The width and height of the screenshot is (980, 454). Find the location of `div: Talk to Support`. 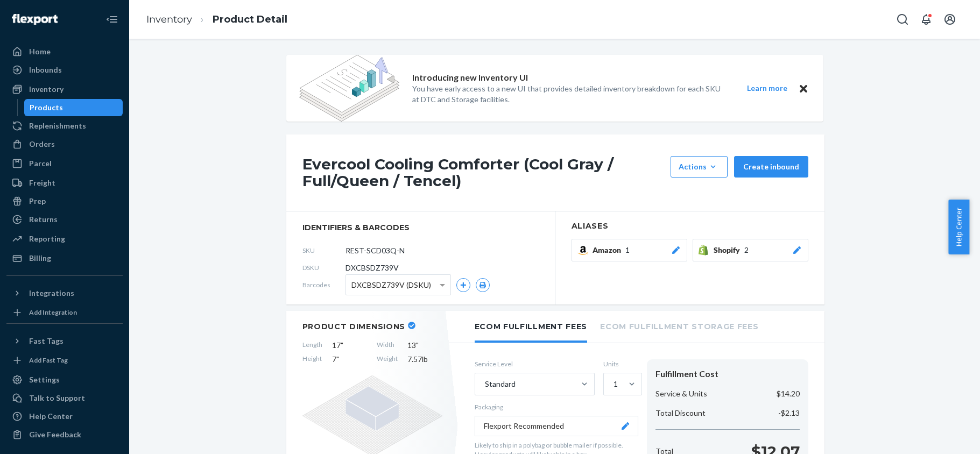

div: Talk to Support is located at coordinates (57, 398).